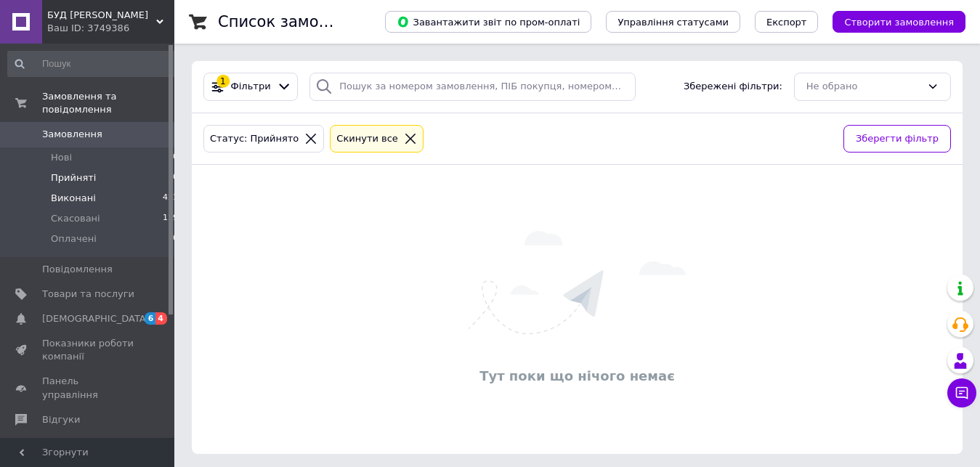  What do you see at coordinates (897, 139) in the screenshot?
I see `button: Зберегти фільтр` at bounding box center [897, 139].